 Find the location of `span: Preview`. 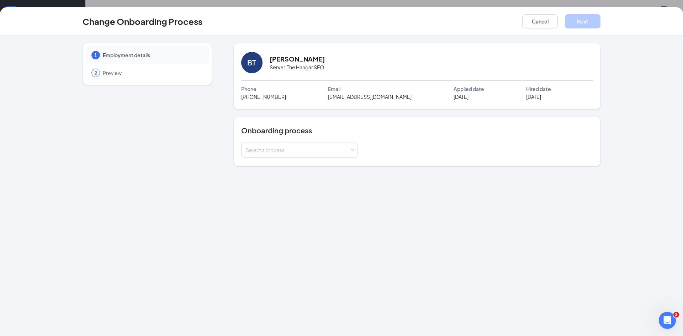

span: Preview is located at coordinates (152, 73).